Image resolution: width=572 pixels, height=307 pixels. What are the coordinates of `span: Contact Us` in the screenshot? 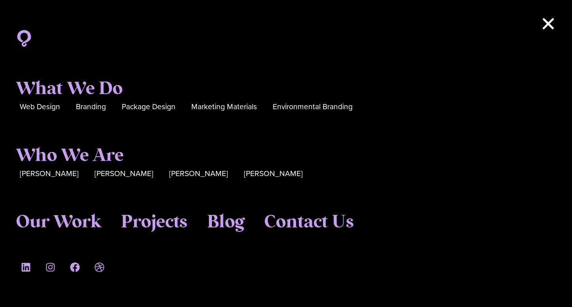 It's located at (309, 222).